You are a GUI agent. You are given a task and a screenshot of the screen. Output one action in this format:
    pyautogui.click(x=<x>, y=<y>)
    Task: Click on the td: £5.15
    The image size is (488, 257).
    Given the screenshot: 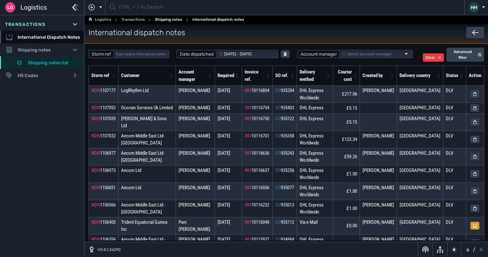 What is the action you would take?
    pyautogui.click(x=346, y=122)
    